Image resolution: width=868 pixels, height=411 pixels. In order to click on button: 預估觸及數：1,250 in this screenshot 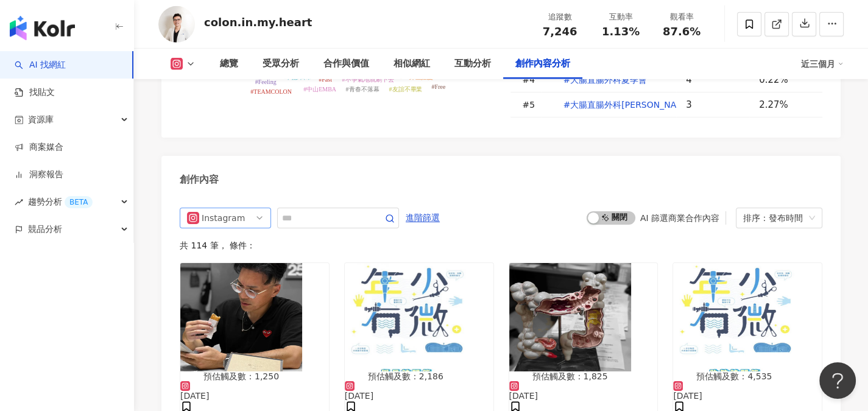, I will do `click(241, 322)`.